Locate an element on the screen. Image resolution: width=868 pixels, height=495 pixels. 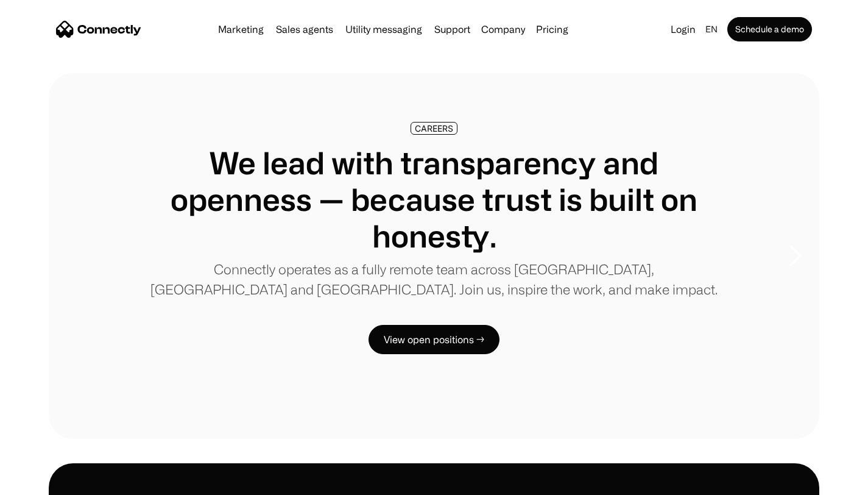
a: Login is located at coordinates (683, 30).